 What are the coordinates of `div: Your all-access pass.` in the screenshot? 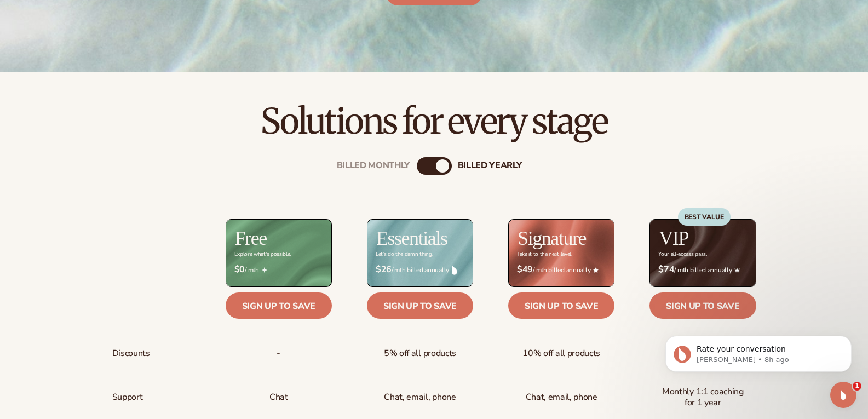 It's located at (682, 254).